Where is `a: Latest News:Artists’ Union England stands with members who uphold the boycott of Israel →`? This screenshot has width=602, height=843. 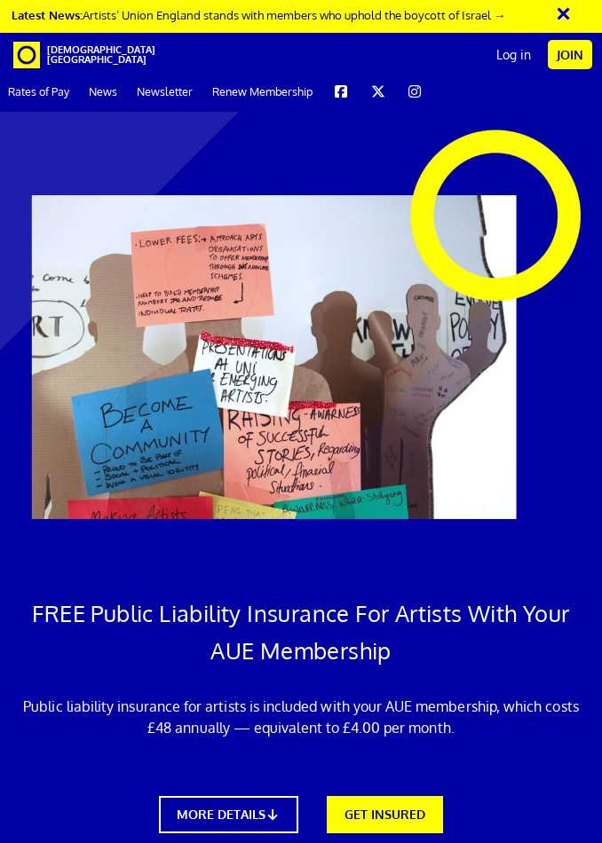 a: Latest News:Artists’ Union England stands with members who uphold the boycott of Israel → is located at coordinates (258, 14).